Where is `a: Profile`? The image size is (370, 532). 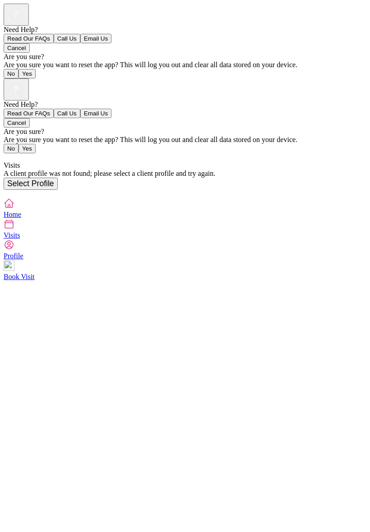 a: Profile is located at coordinates (185, 249).